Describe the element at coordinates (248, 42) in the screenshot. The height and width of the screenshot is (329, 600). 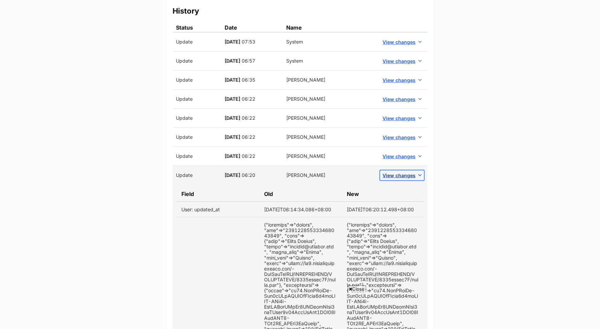
I see `span: 07:53` at that location.